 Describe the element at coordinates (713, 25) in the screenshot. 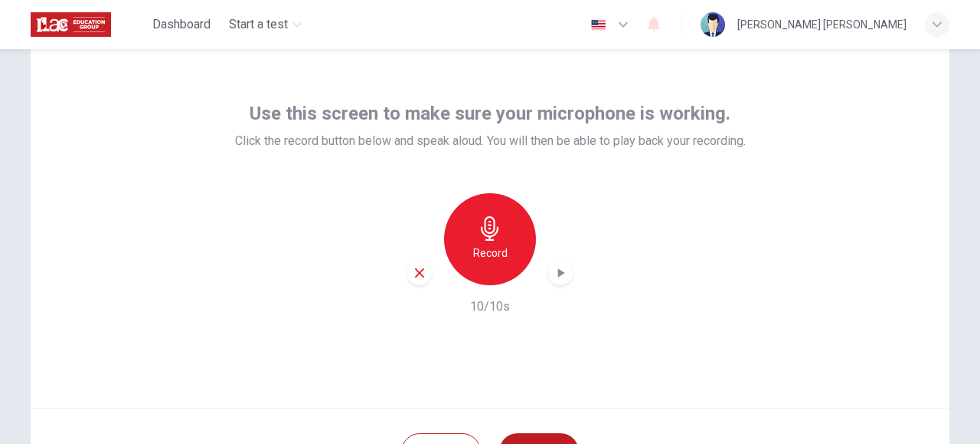

I see `img: Profile picture` at that location.